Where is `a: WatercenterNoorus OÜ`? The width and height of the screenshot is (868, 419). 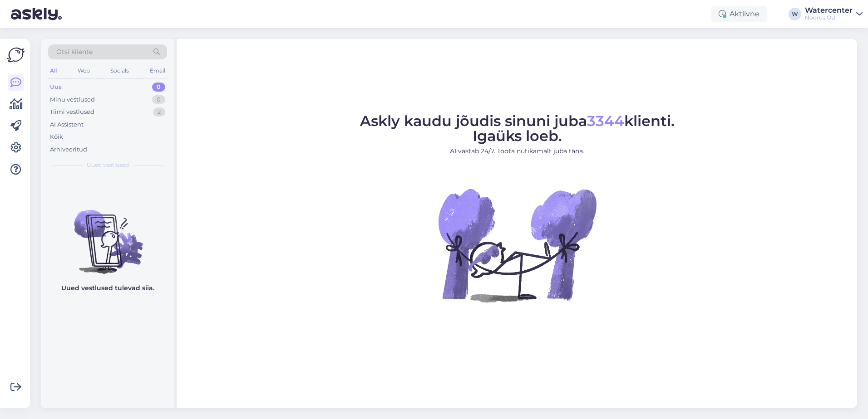
a: WatercenterNoorus OÜ is located at coordinates (834, 14).